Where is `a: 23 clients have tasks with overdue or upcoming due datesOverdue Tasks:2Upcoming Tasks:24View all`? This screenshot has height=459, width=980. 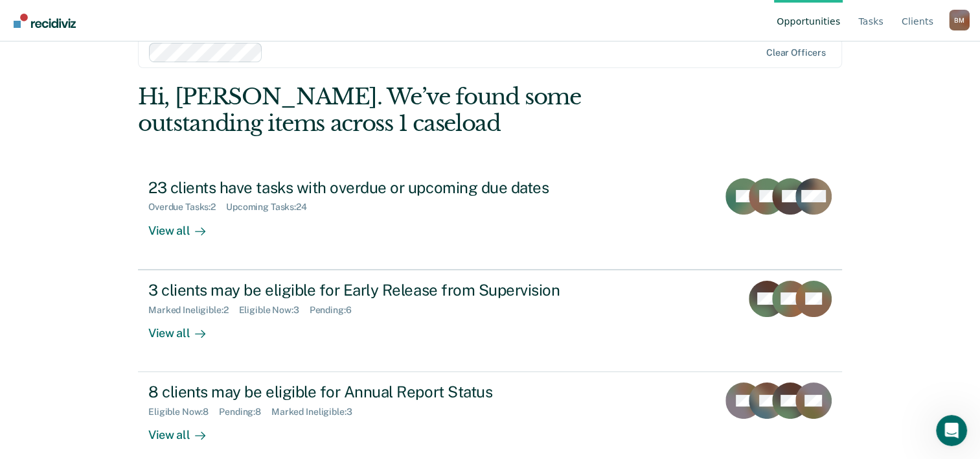
a: 23 clients have tasks with overdue or upcoming due datesOverdue Tasks:2Upcoming Tasks:24View all is located at coordinates (490, 219).